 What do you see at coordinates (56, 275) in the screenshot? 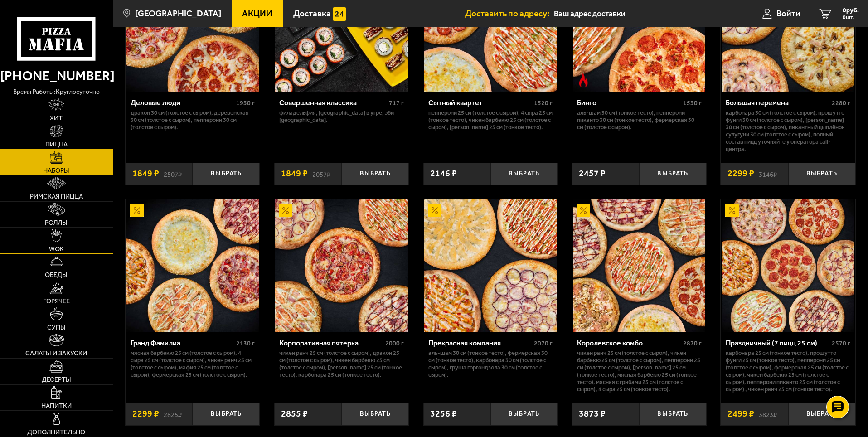
I see `span: Обеды` at bounding box center [56, 275].